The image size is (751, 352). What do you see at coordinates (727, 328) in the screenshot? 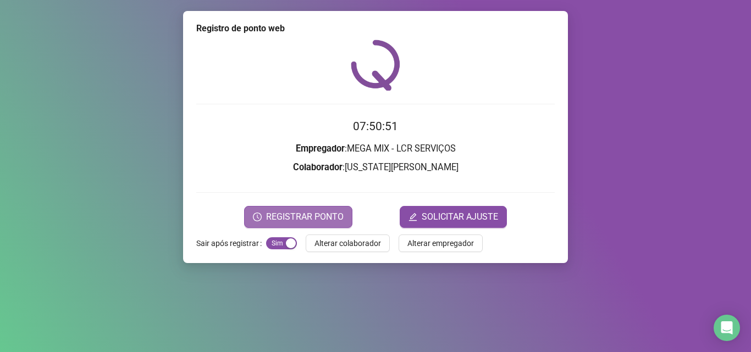
I see `div: Open Intercom Messenger` at bounding box center [727, 328].